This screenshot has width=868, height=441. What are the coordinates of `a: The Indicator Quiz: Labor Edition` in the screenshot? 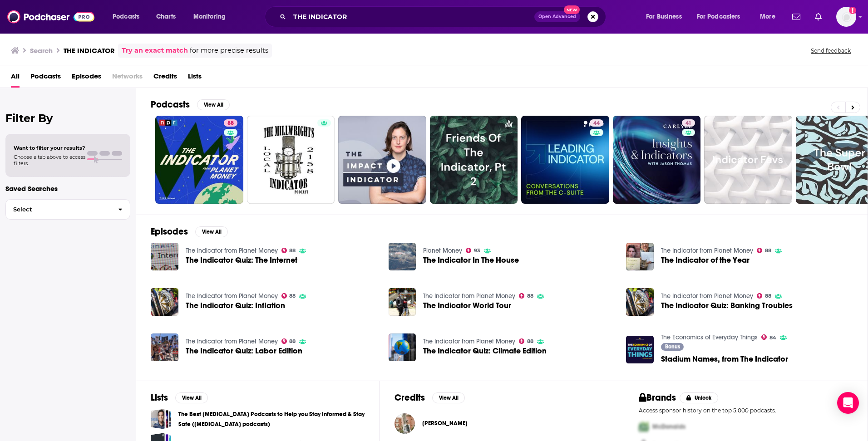 It's located at (164, 347).